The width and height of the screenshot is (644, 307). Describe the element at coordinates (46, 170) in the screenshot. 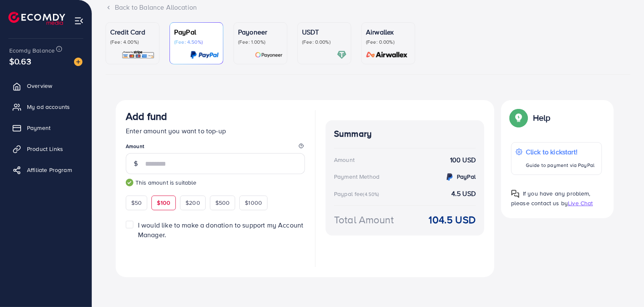

I see `a: Affiliate Program` at that location.